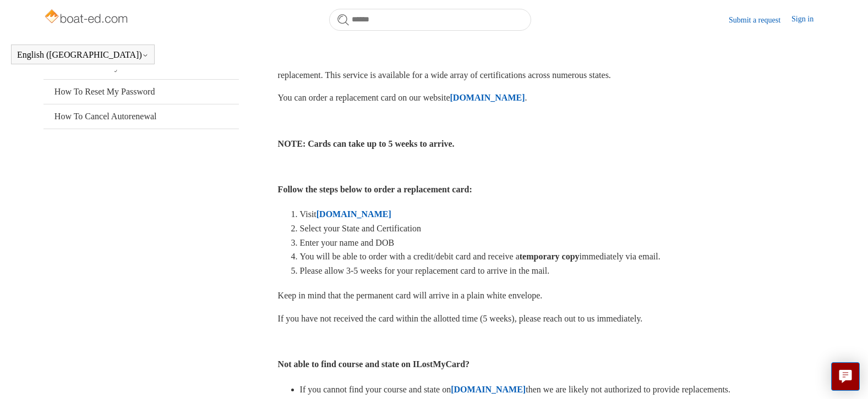  What do you see at coordinates (628, 389) in the screenshot?
I see `span: then we are likely not authorized to provide replacements.` at bounding box center [628, 389].